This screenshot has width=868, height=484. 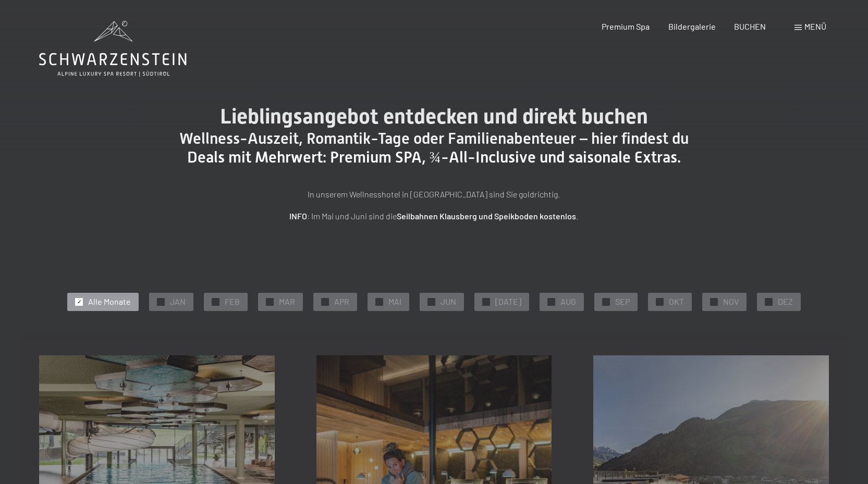 I want to click on p: : Im Mai und Juni sind die ., so click(x=434, y=217).